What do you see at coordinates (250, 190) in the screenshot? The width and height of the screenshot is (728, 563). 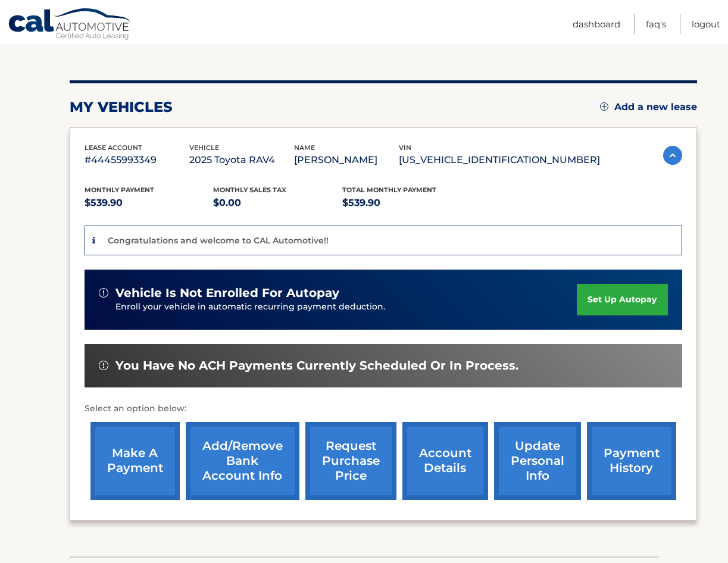 I see `span: Monthly sales Tax` at bounding box center [250, 190].